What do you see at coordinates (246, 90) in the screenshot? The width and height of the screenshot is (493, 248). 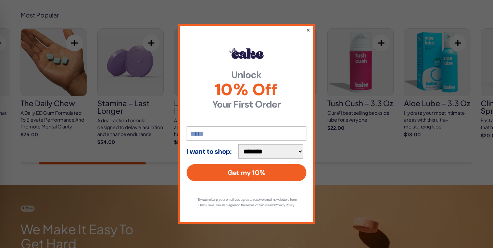 I see `span: 10% Off` at bounding box center [246, 90].